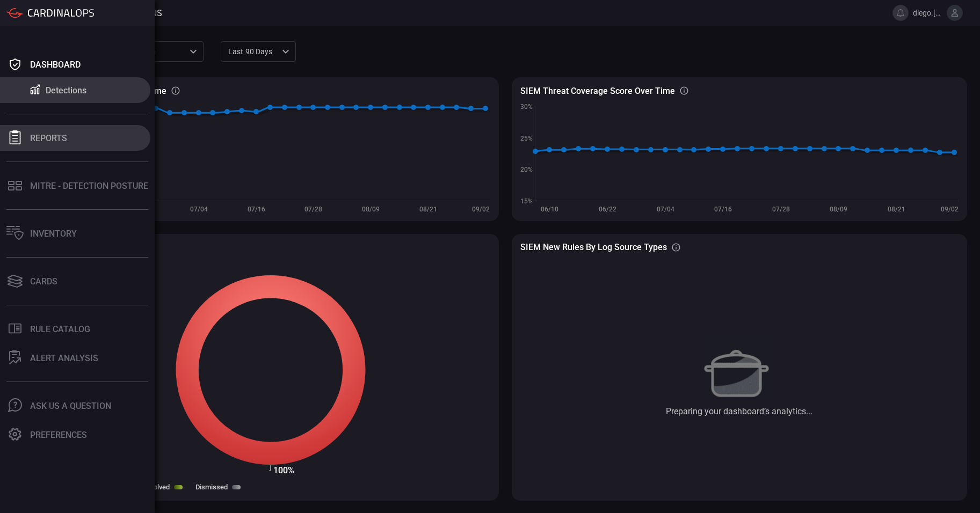 The image size is (980, 513). I want to click on text: 25%, so click(526, 138).